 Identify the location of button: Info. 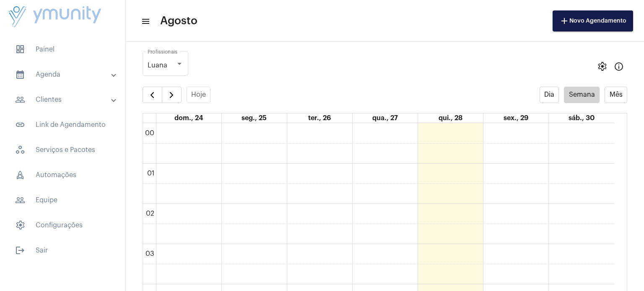
(619, 66).